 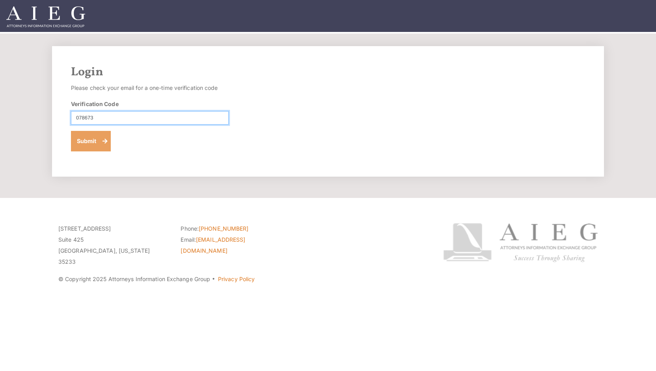 What do you see at coordinates (236, 245) in the screenshot?
I see `li: Email:` at bounding box center [236, 245].